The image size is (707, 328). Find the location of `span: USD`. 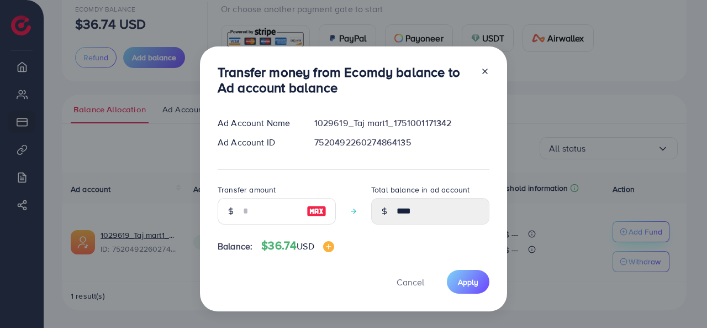

span: USD is located at coordinates (305, 246).